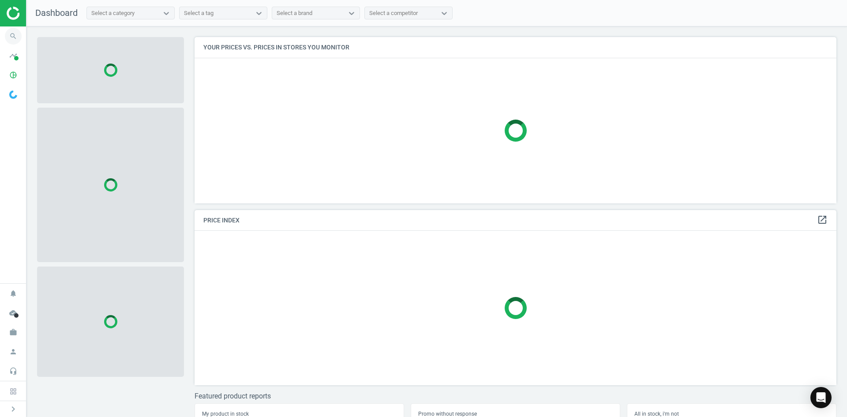  What do you see at coordinates (38, 13) in the screenshot?
I see `img: ajHJNr6hYgQAAAAASUVORK5CYII=` at bounding box center [38, 13].